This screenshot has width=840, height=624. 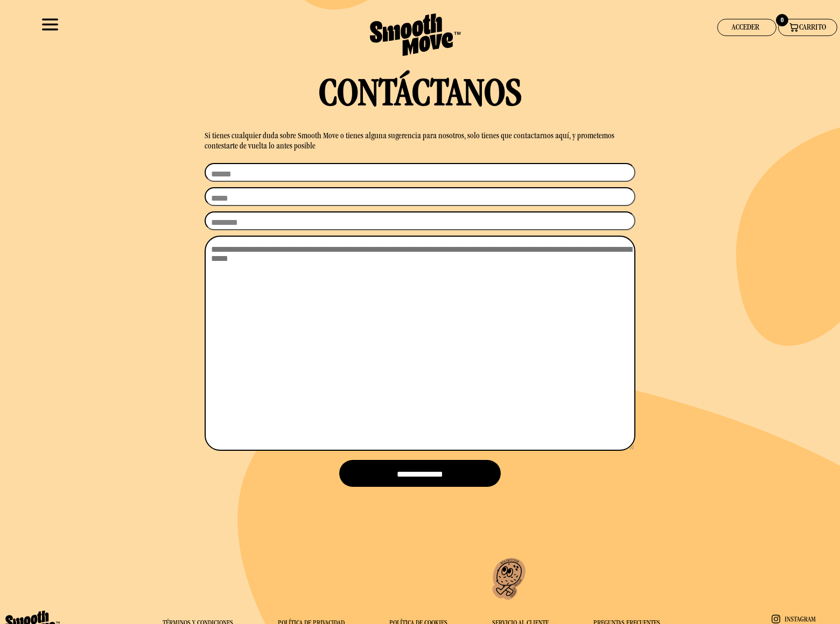 What do you see at coordinates (420, 142) in the screenshot?
I see `div: Si tienes cualquier duda sobre Smooth Move o tienes alguna sugerencia para nosotros, solo tienes ...` at bounding box center [420, 142].